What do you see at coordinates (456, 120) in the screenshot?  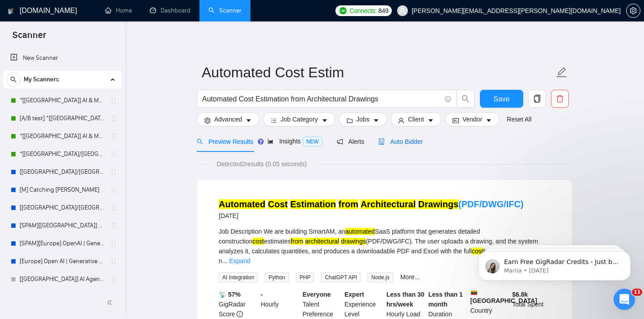 I see `span: idcard` at bounding box center [456, 120].